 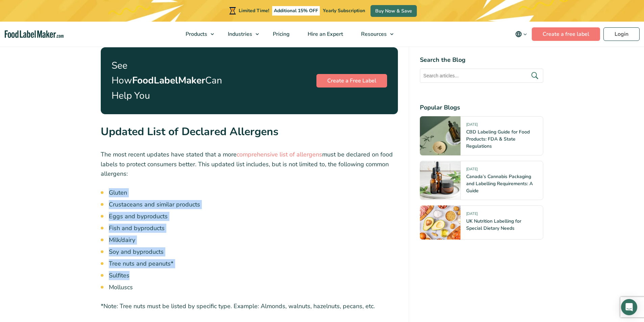 I want to click on span: Resources, so click(x=373, y=34).